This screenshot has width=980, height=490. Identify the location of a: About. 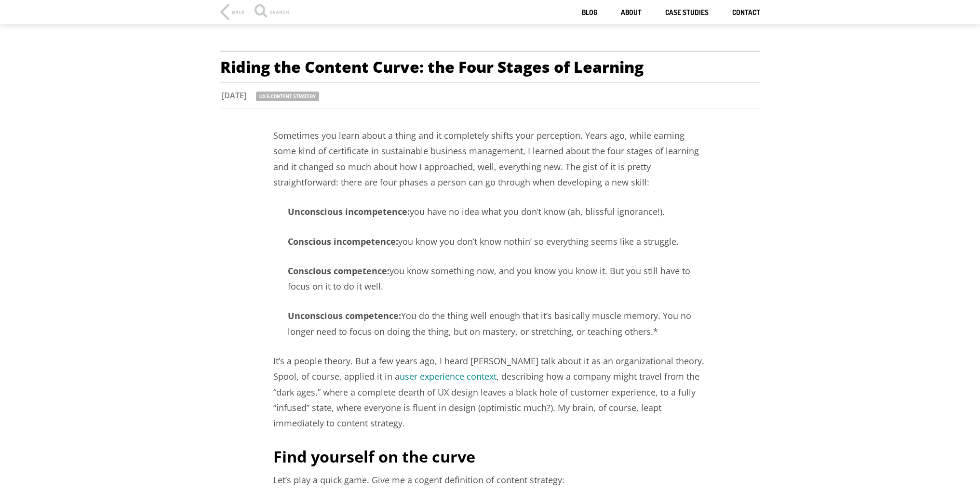
(631, 13).